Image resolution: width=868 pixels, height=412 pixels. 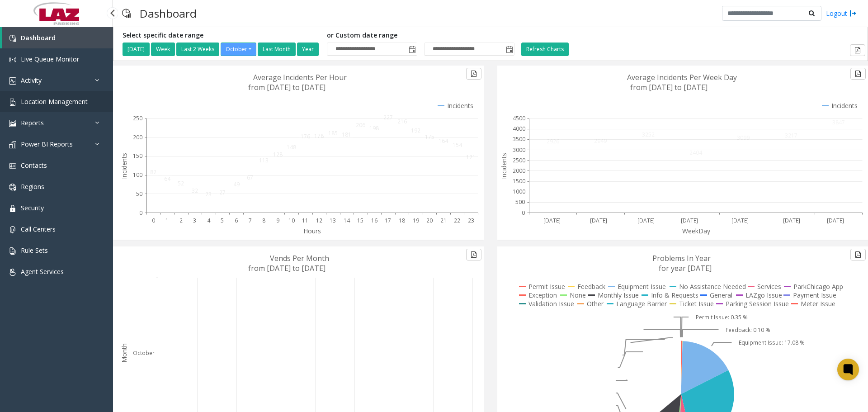 What do you see at coordinates (277, 154) in the screenshot?
I see `text: 128` at bounding box center [277, 154].